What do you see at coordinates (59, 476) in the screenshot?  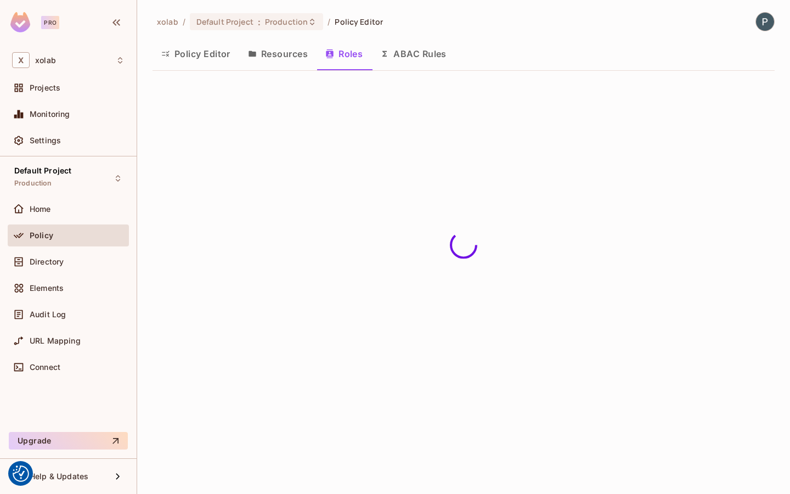 I see `span: Help & Updates` at bounding box center [59, 476].